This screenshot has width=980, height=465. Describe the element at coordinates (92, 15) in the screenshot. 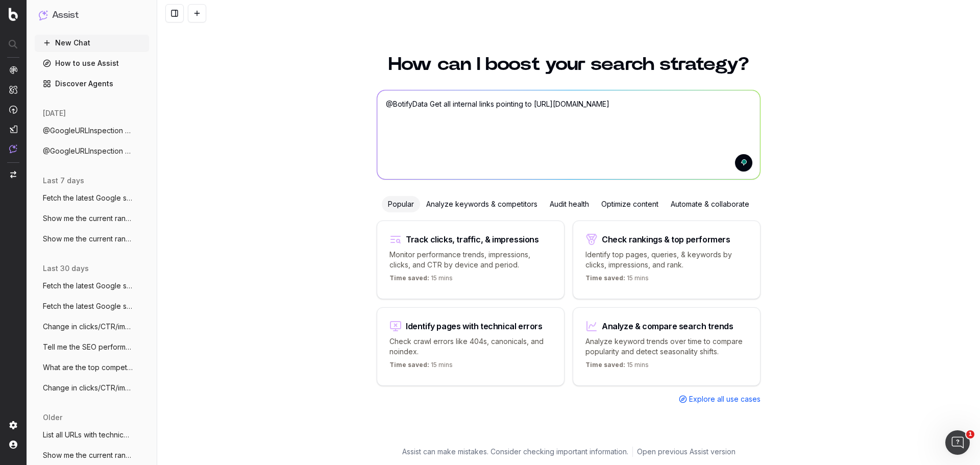

I see `button: Assist` at that location.